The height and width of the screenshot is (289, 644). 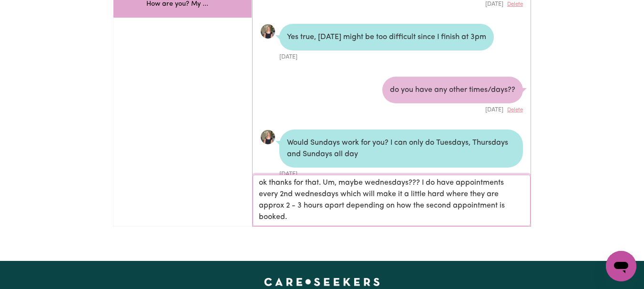 What do you see at coordinates (322, 282) in the screenshot?
I see `a: Careseekers home page` at bounding box center [322, 282].